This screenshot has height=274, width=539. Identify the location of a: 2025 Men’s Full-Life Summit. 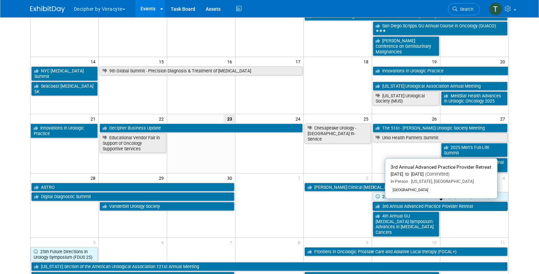
(475, 150).